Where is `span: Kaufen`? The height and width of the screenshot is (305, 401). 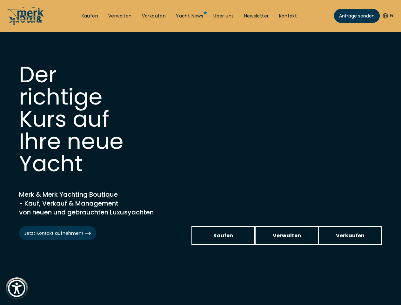 span: Kaufen is located at coordinates (223, 235).